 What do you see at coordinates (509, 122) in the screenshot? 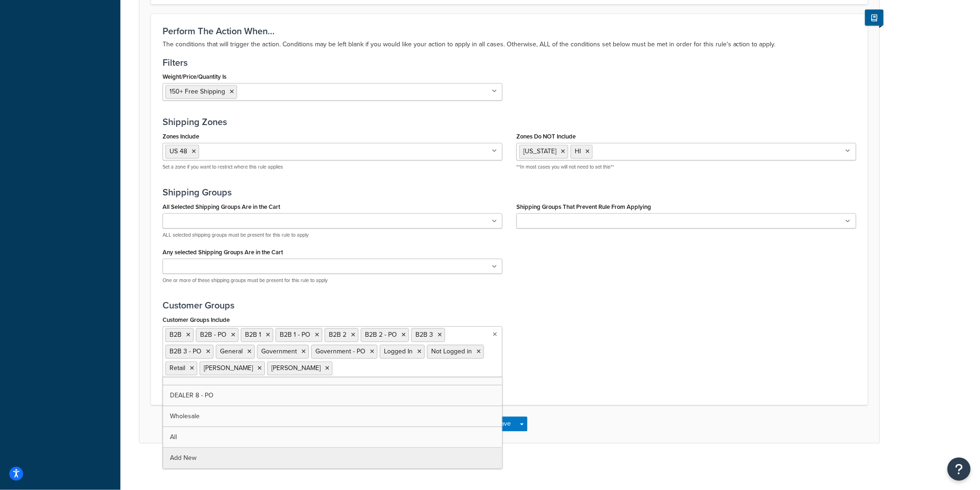
I see `h3: Shipping Zones` at bounding box center [509, 122].